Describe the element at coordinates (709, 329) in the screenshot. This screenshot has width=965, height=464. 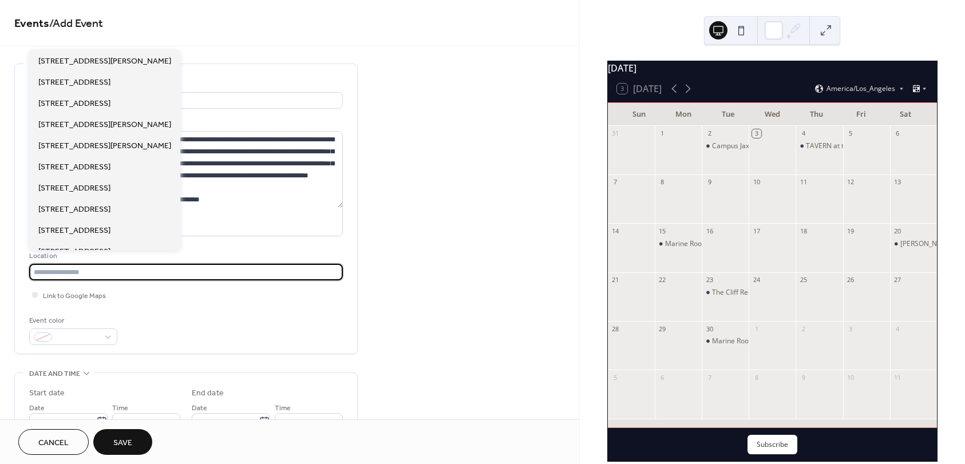
I see `div: 30` at that location.